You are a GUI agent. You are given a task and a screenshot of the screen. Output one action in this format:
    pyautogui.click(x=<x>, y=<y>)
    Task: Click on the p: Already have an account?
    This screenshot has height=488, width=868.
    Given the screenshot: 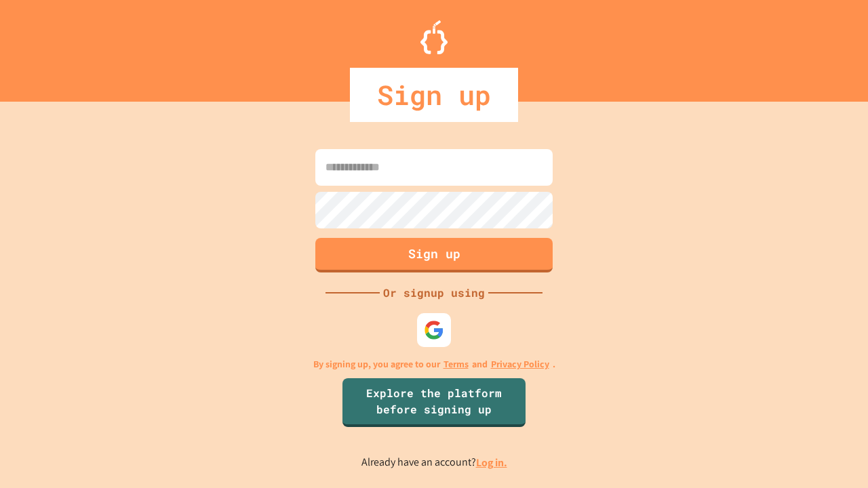 What is the action you would take?
    pyautogui.click(x=434, y=462)
    